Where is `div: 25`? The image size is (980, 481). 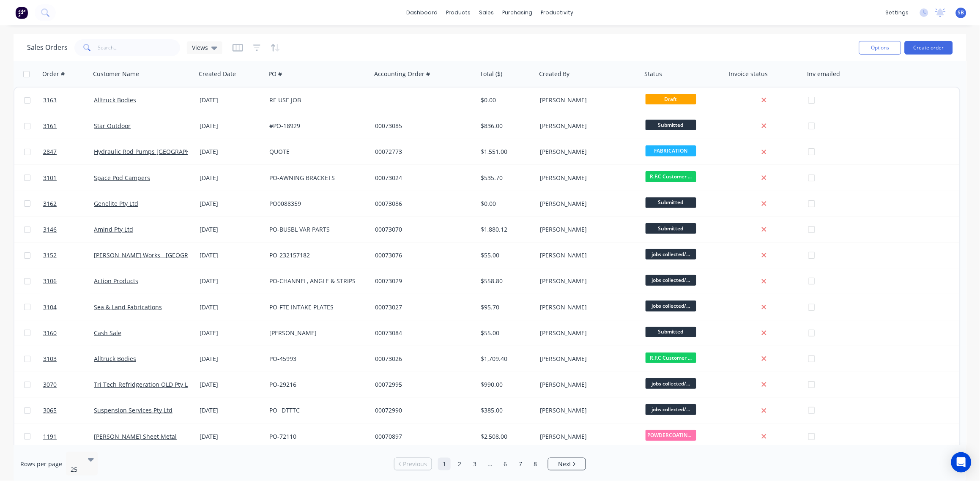 div: 25 is located at coordinates (76, 469).